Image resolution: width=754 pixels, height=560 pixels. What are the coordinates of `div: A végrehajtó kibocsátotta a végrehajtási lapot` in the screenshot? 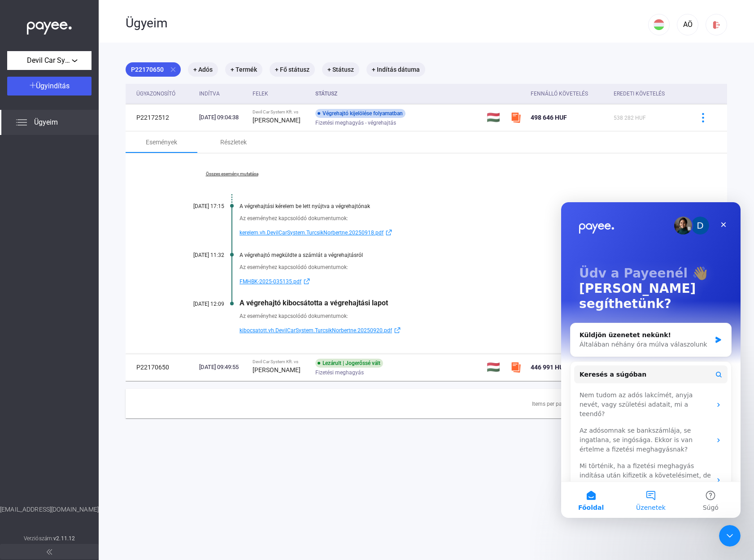 It's located at (460, 303).